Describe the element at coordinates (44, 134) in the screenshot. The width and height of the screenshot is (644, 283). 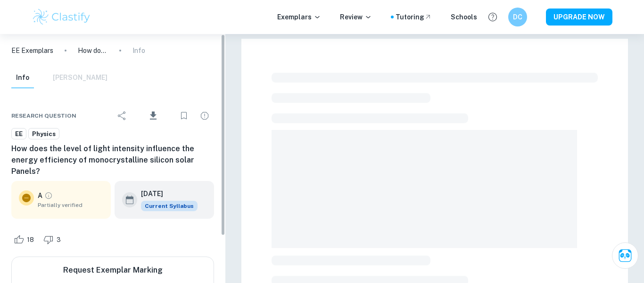
I see `a: Physics` at that location.